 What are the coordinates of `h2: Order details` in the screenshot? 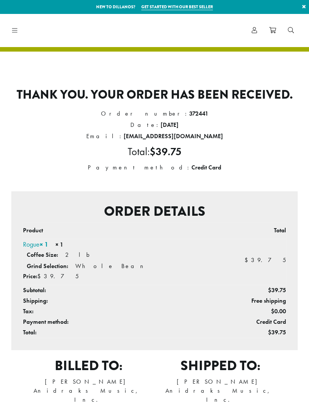 It's located at (154, 211).